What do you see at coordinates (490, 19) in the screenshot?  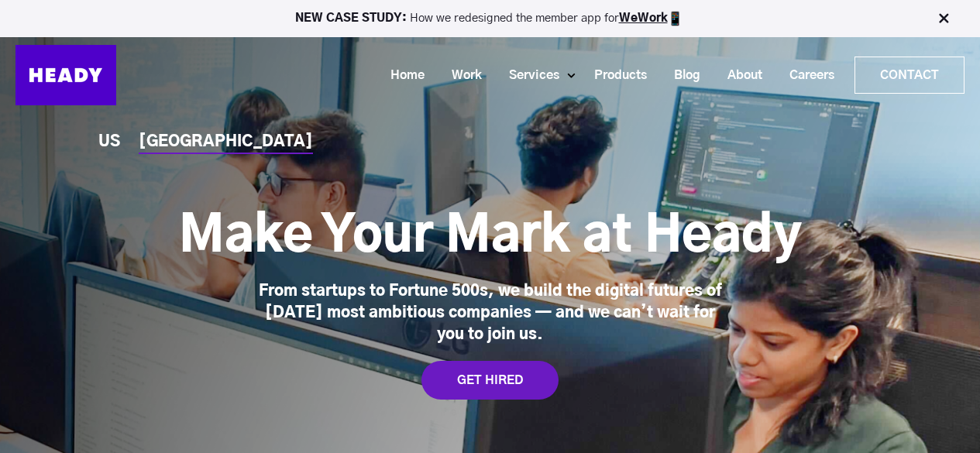 I see `p: How we redesigned the member app for` at bounding box center [490, 19].